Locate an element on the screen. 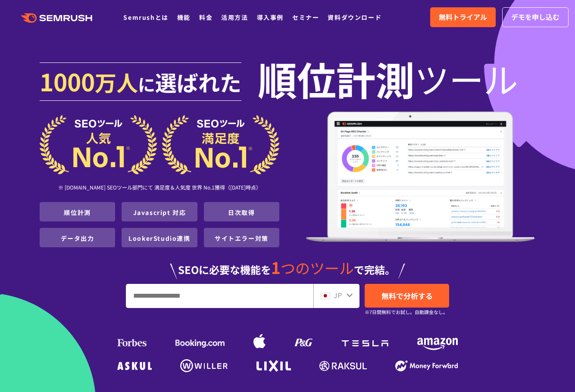 This screenshot has width=575, height=392. a: 料金 is located at coordinates (206, 17).